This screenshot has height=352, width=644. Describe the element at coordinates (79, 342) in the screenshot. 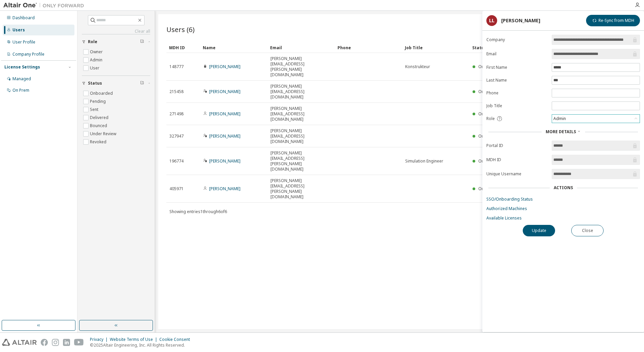

I see `img: youtube.svg` at that location.